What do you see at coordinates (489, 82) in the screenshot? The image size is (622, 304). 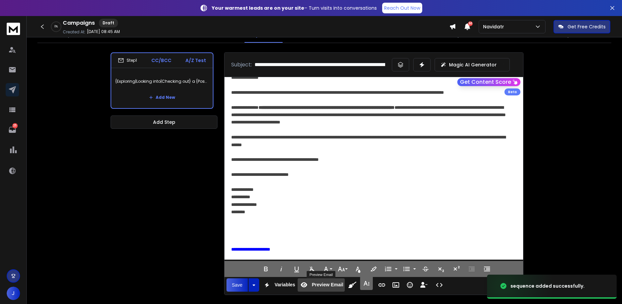 I see `button: Get Content Score` at bounding box center [489, 82].